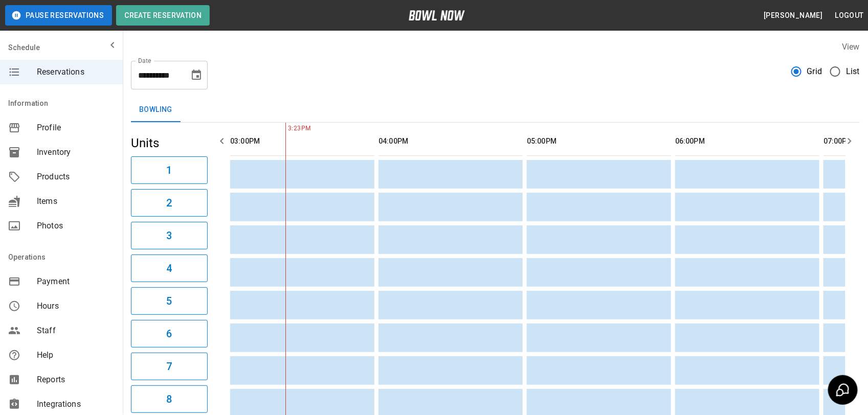  I want to click on button: Create Reservation, so click(163, 15).